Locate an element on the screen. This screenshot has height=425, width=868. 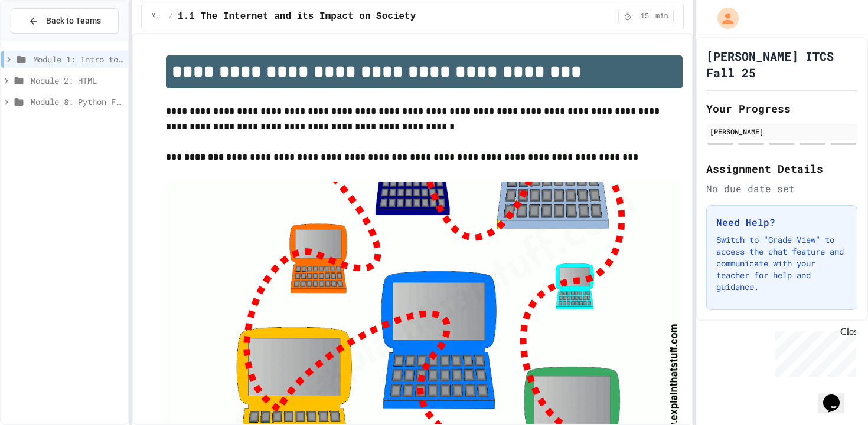
button: Back to Teams is located at coordinates (64, 20).